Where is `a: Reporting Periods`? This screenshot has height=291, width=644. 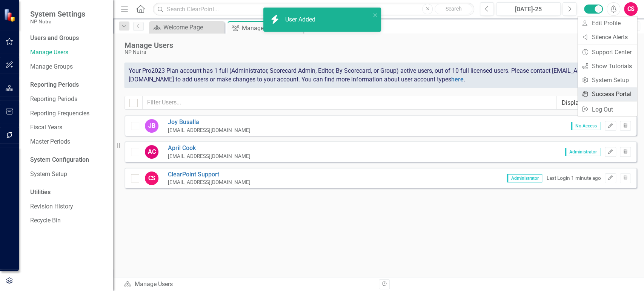
a: Reporting Periods is located at coordinates (68, 99).